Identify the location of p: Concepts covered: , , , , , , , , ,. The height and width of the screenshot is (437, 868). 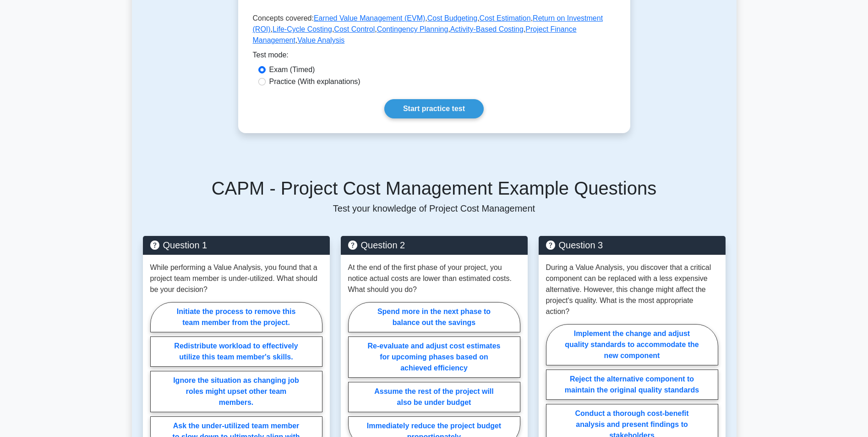
(434, 31).